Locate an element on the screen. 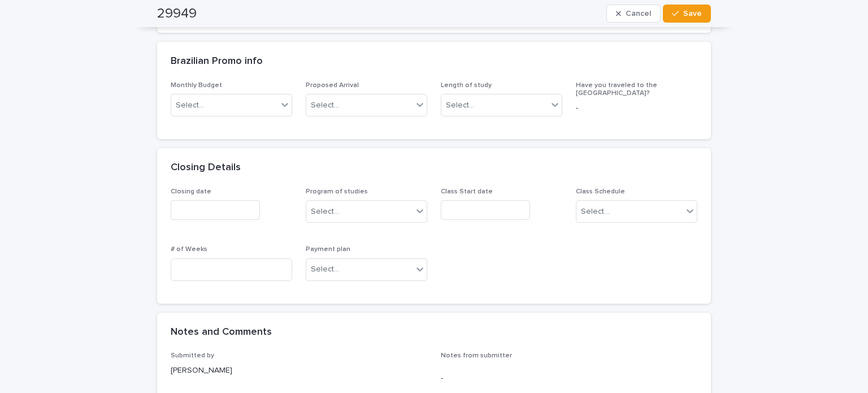 This screenshot has width=868, height=393. span: Length of study is located at coordinates (466, 86).